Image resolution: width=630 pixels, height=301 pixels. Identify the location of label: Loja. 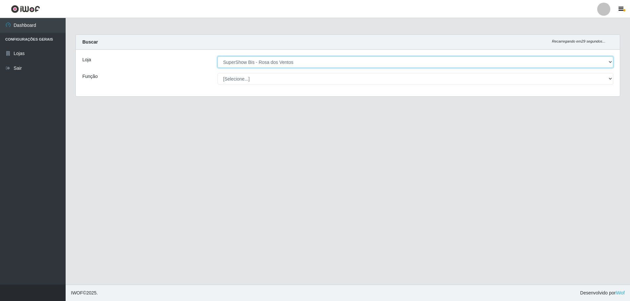
(87, 60).